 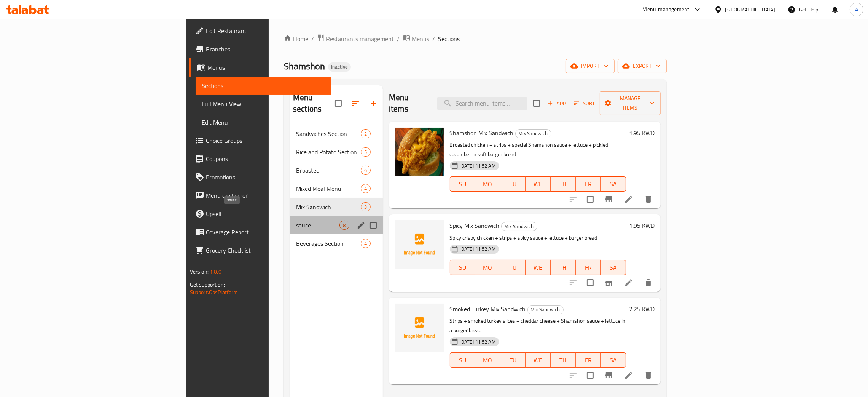 I want to click on h2: Menu items, so click(x=409, y=103).